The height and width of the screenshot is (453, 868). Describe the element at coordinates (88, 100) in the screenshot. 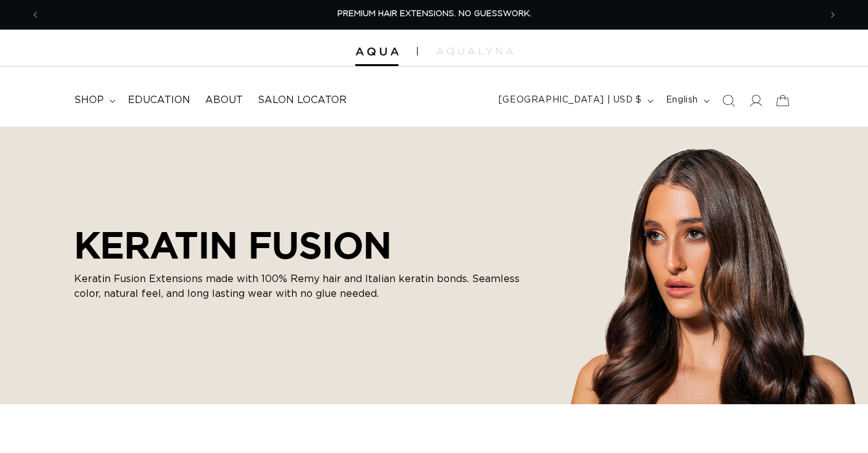

I see `span: shop` at that location.